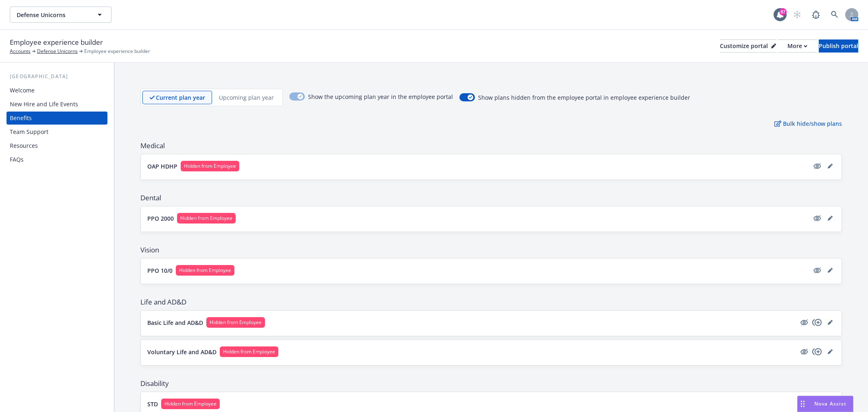 This screenshot has height=412, width=868. What do you see at coordinates (22, 90) in the screenshot?
I see `div: Welcome` at bounding box center [22, 90].